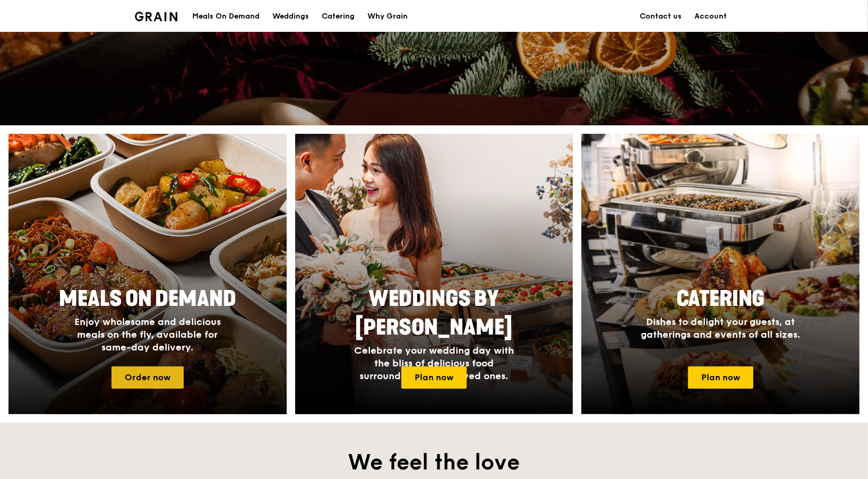  What do you see at coordinates (291, 16) in the screenshot?
I see `a: Weddings` at bounding box center [291, 16].